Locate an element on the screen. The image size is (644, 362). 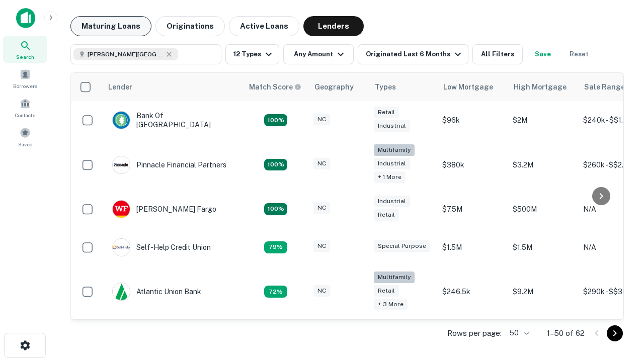
div: 50 is located at coordinates (519, 333).